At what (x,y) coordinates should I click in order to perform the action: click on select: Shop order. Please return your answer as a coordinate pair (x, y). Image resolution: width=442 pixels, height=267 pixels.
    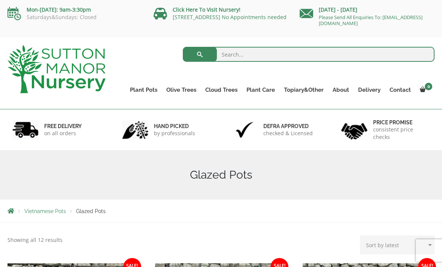
    Looking at the image, I should click on (397, 245).